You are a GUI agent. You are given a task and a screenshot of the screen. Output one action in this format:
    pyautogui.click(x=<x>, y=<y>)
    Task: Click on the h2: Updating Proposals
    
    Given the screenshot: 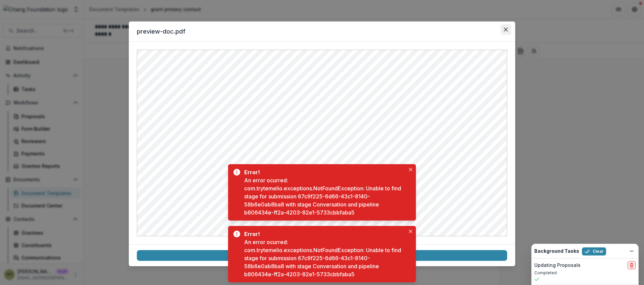 What is the action you would take?
    pyautogui.click(x=557, y=265)
    